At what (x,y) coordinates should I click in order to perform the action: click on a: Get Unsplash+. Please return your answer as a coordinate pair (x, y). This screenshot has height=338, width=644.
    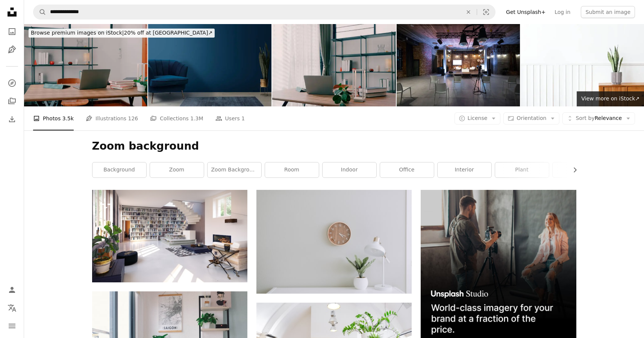
    Looking at the image, I should click on (526, 12).